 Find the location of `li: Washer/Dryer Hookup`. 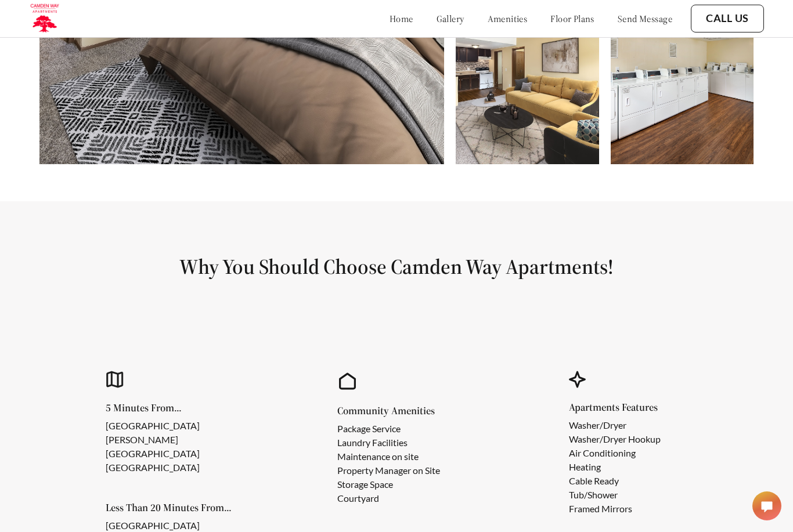

li: Washer/Dryer Hookup is located at coordinates (615, 439).